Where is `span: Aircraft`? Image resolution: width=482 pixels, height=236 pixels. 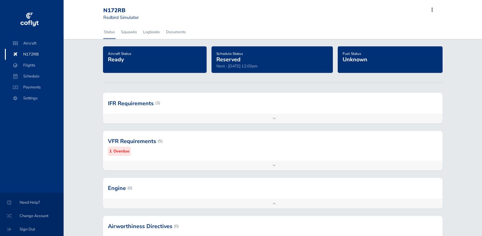
span: Aircraft is located at coordinates (34, 43).